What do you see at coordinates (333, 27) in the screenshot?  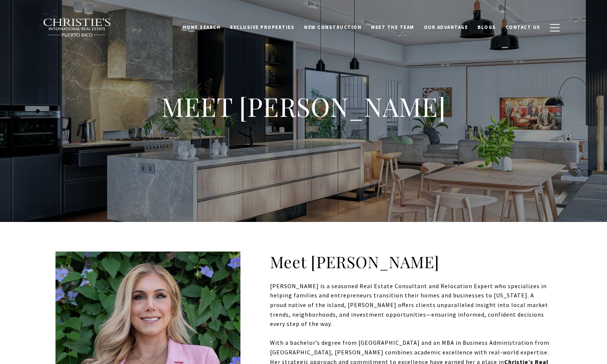 I see `a: New Construction` at bounding box center [333, 27].